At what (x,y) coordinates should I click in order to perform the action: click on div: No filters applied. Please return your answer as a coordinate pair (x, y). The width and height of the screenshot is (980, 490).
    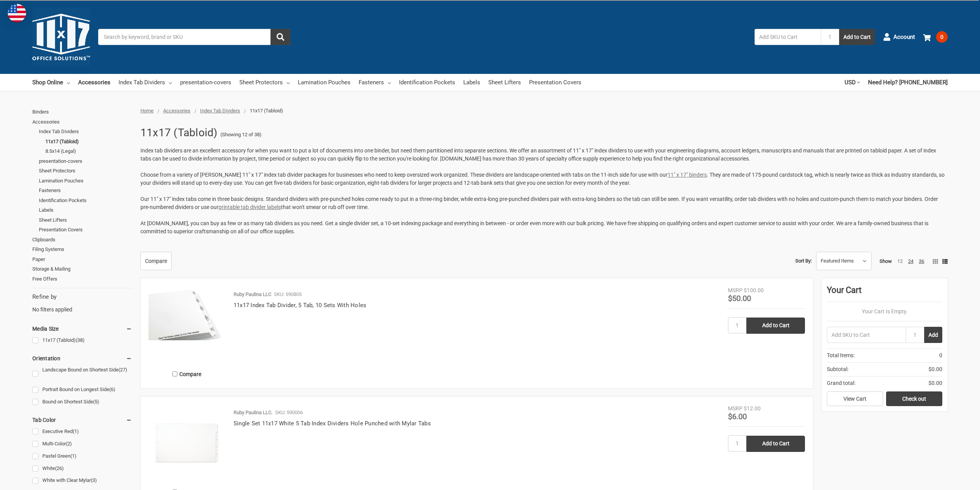
    Looking at the image, I should click on (82, 303).